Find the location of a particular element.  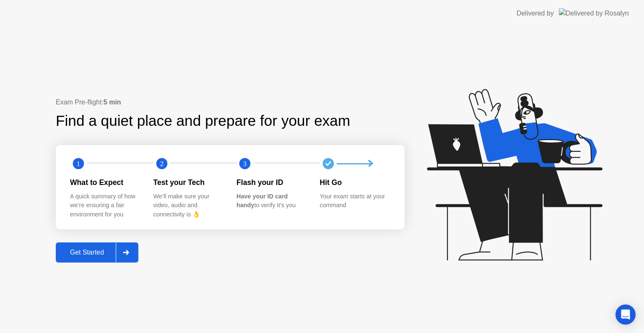

div: We’ll make sure your video, audio and connectivity is 👌 is located at coordinates (188, 206).